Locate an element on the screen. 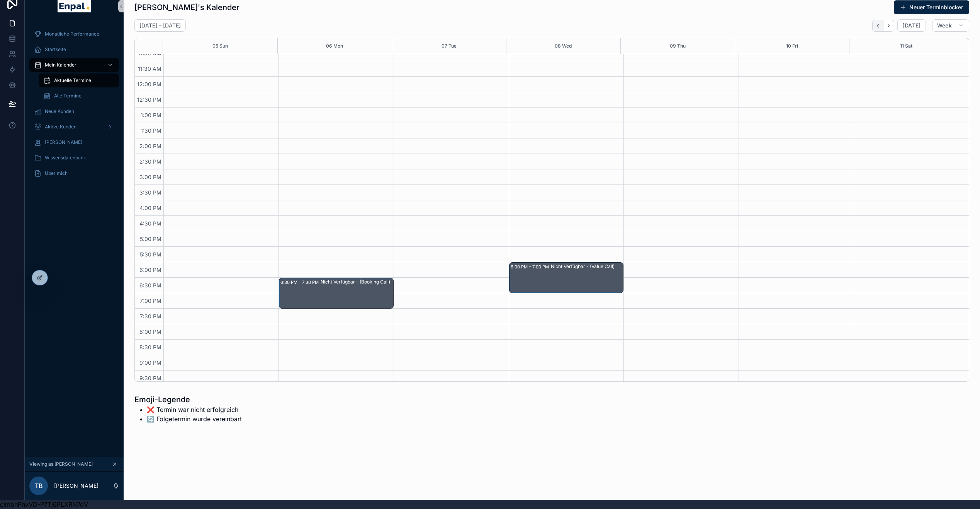  div: 11 Sat is located at coordinates (906, 46).